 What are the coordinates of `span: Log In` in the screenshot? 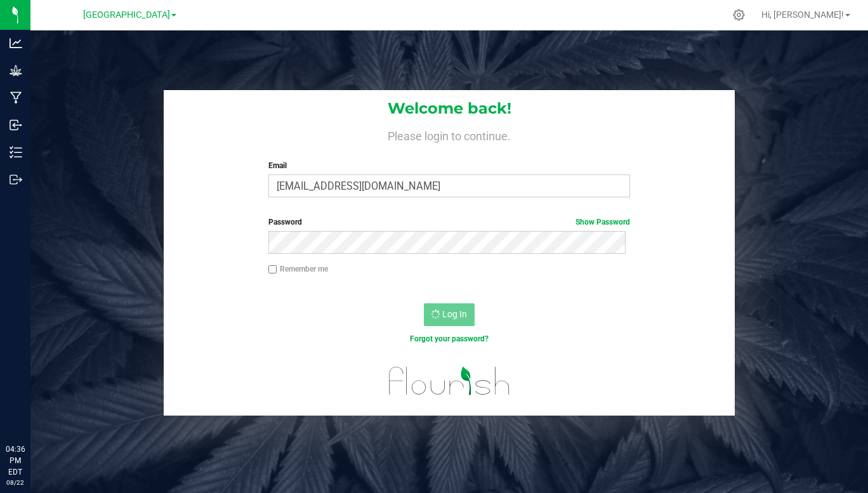 It's located at (455, 314).